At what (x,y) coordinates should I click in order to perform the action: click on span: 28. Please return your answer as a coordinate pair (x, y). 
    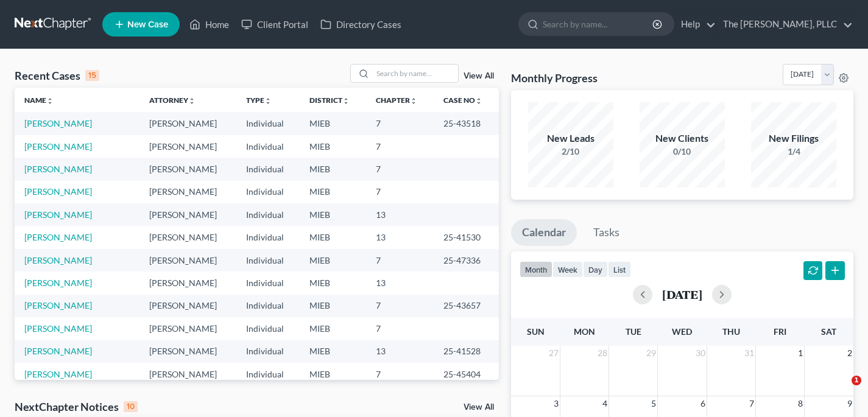
    Looking at the image, I should click on (602, 353).